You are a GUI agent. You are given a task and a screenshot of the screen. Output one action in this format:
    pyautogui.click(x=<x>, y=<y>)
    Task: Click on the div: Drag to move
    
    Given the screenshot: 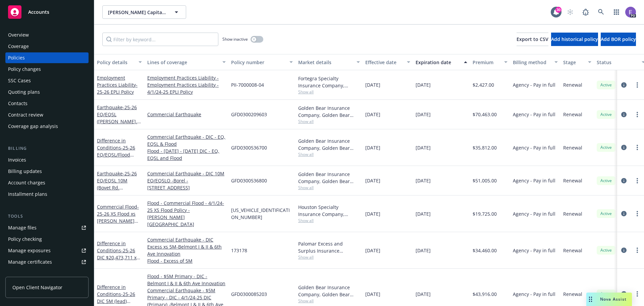 What is the action you would take?
    pyautogui.click(x=591, y=299)
    